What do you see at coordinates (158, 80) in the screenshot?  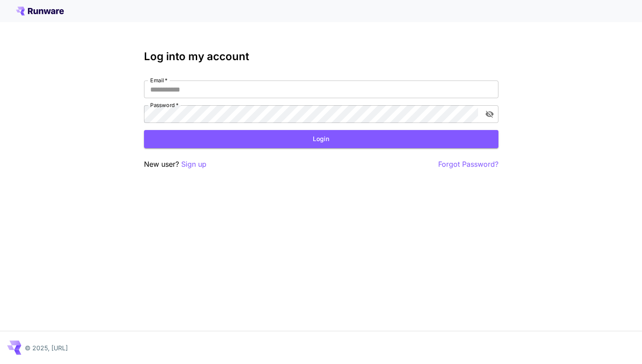 I see `label: Email` at bounding box center [158, 80].